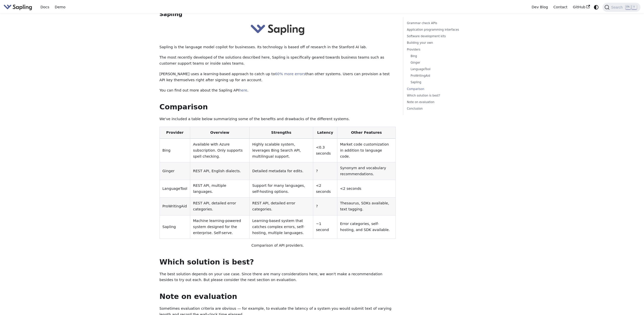  What do you see at coordinates (277, 29) in the screenshot?
I see `img: Sapling` at bounding box center [277, 29].